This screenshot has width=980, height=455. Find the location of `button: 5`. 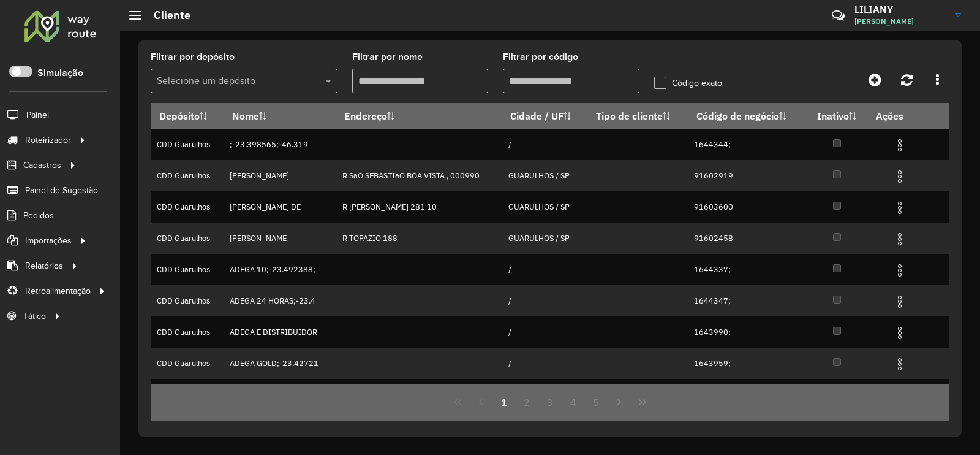

button: 5 is located at coordinates (597, 403).